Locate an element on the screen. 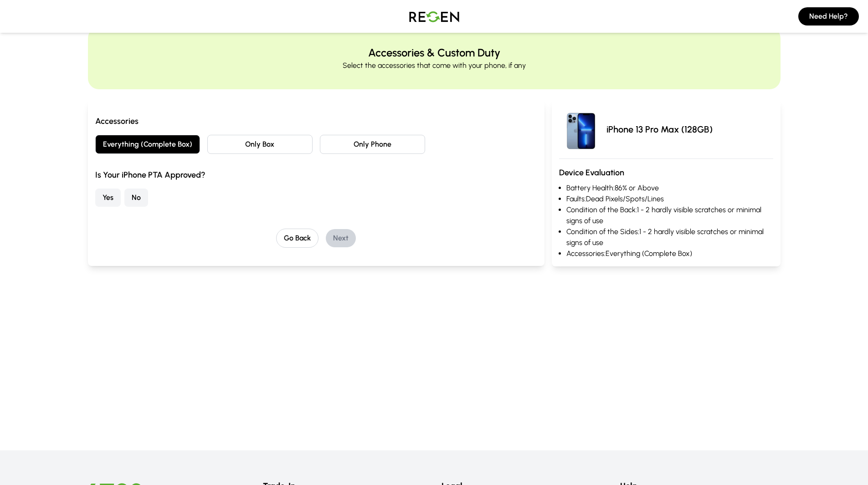 This screenshot has height=485, width=868. button: Yes is located at coordinates (108, 198).